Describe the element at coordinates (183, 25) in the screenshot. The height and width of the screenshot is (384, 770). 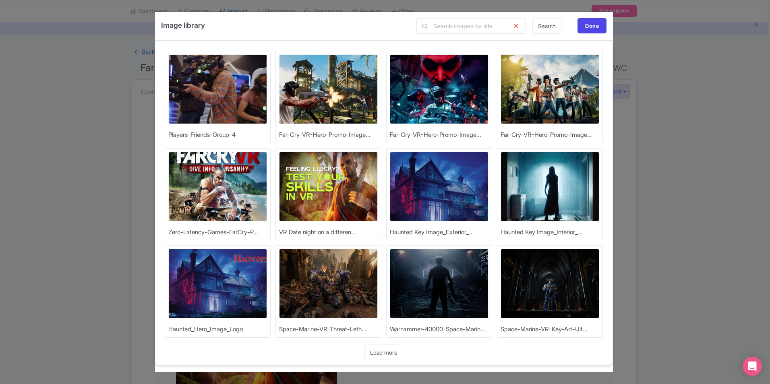
I see `h4: Image library` at that location.